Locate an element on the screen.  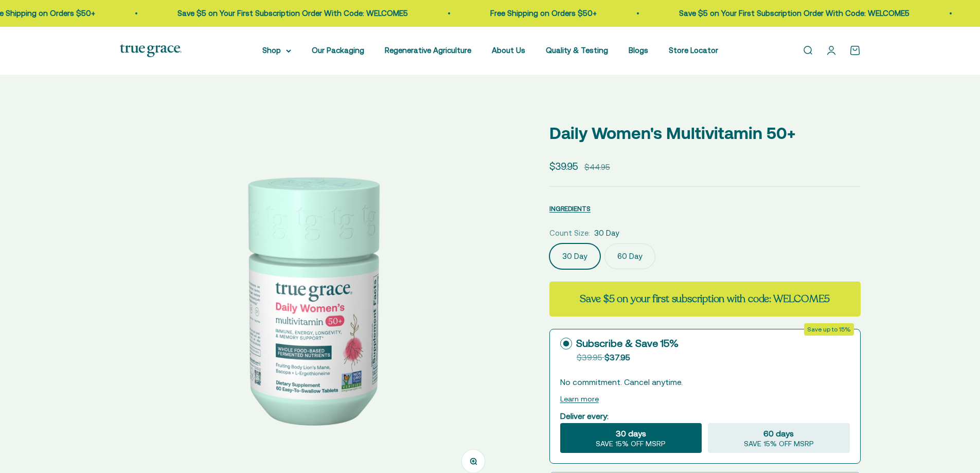
a: About Us is located at coordinates (508, 50).